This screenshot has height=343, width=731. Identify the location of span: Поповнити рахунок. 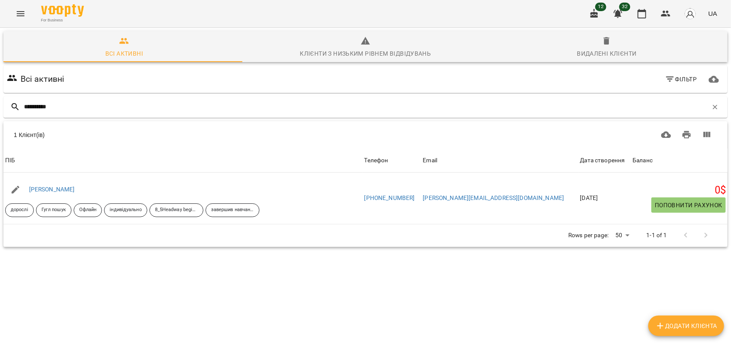
(689, 205).